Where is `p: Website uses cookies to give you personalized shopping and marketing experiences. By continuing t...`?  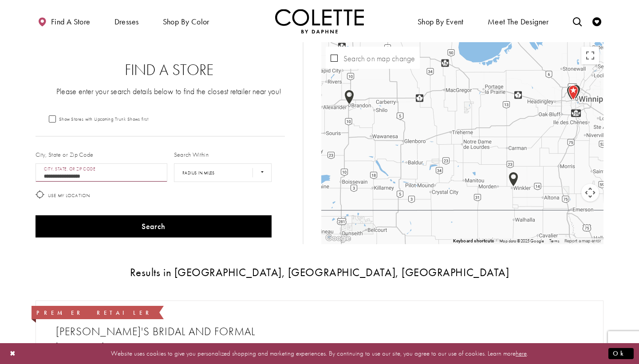 p: Website uses cookies to give you personalized shopping and marketing experiences. By continuing t... is located at coordinates (320, 354).